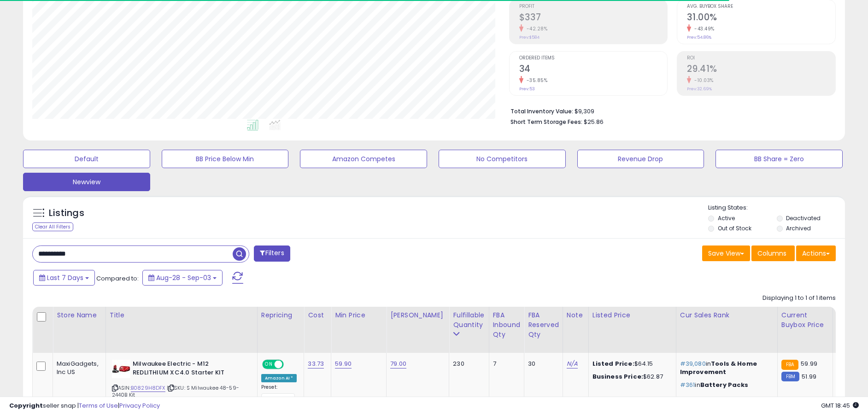 This screenshot has width=868, height=415. What do you see at coordinates (315, 364) in the screenshot?
I see `a: 33.73` at bounding box center [315, 364].